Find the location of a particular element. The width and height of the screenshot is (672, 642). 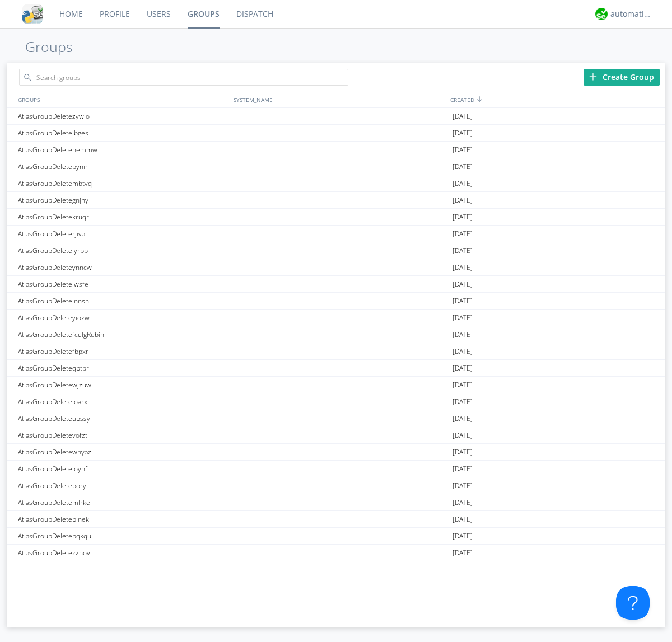

div: AtlasGroupDeletefculgRubin is located at coordinates (123, 335).